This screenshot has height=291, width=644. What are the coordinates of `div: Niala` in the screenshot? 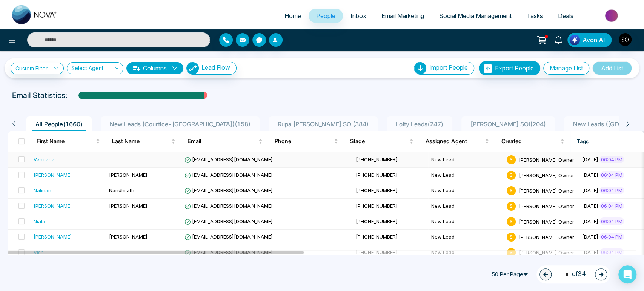 It's located at (39, 221).